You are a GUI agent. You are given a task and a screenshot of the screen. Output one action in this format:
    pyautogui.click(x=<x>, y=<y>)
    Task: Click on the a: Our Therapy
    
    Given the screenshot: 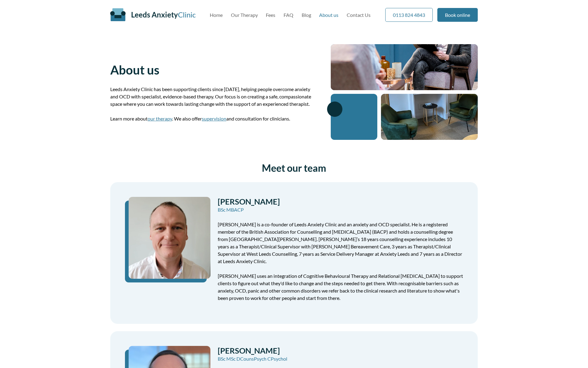 What is the action you would take?
    pyautogui.click(x=244, y=15)
    